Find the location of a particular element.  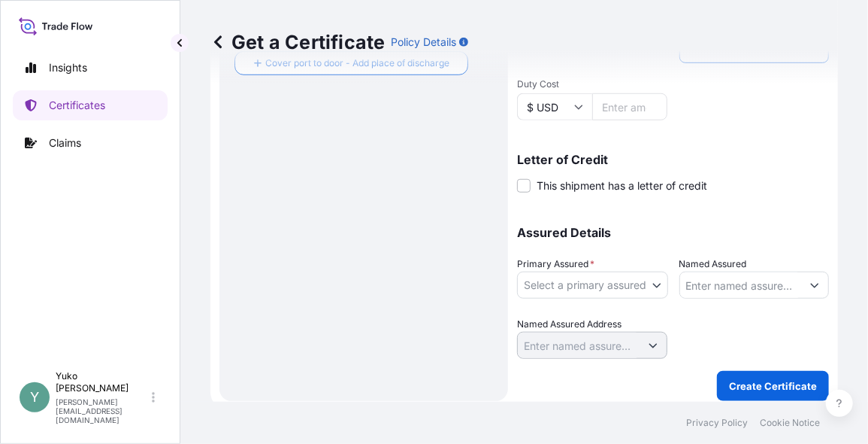

span: Primary Assured is located at coordinates (555, 264).